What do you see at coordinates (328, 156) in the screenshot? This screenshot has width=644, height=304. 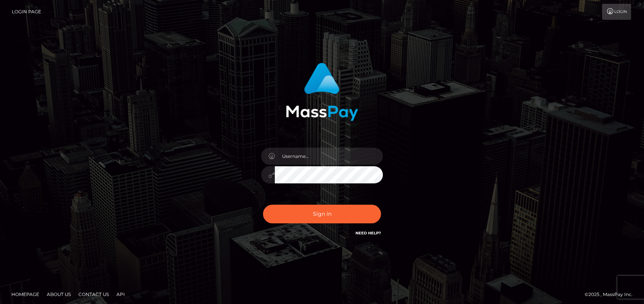 I see `input: Username...` at bounding box center [328, 156].